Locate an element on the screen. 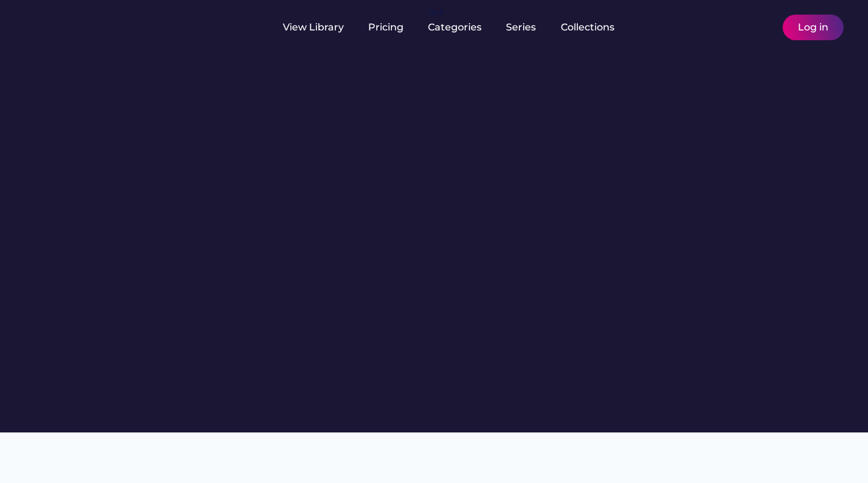 The width and height of the screenshot is (868, 483). div: Collections is located at coordinates (588, 28).